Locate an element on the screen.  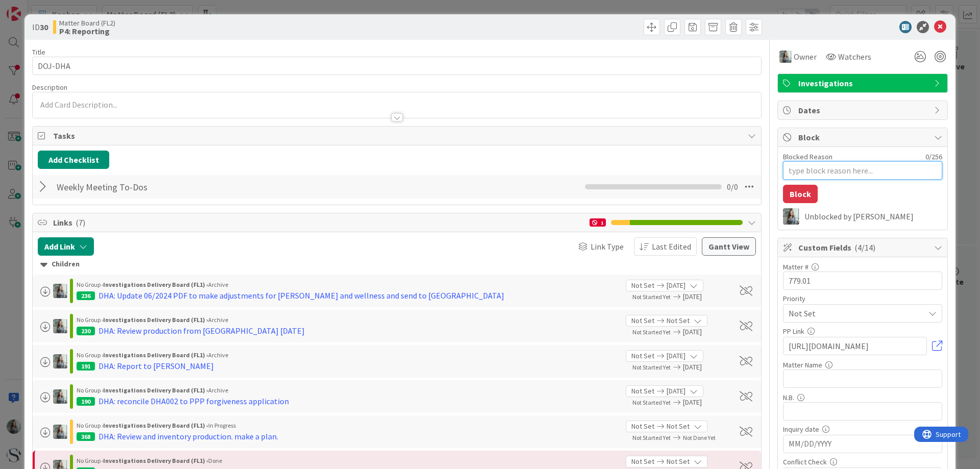
span: Link Type is located at coordinates (607, 247).